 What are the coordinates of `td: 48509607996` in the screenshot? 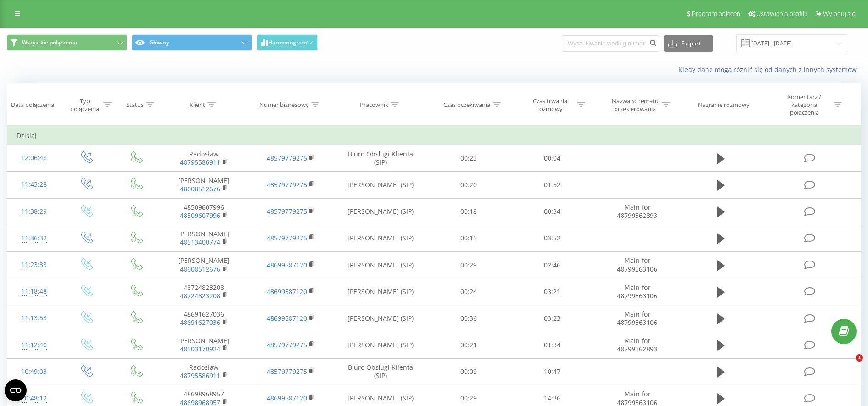 It's located at (204, 212).